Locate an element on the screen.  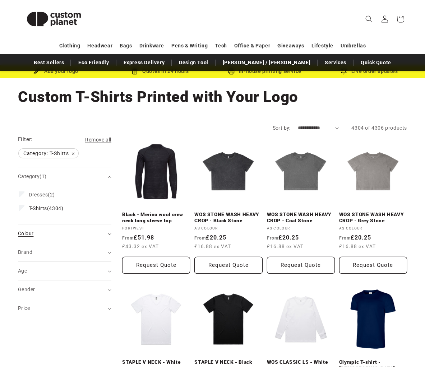
a: WOS STONE WASH HEAVY CROP - Coal Stone is located at coordinates (301, 218).